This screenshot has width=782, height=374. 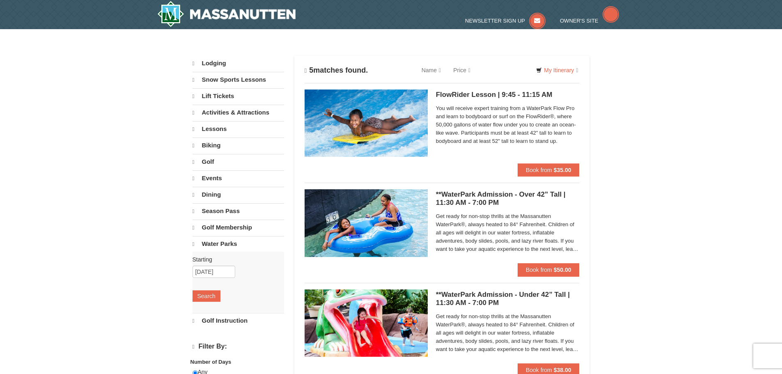 What do you see at coordinates (366, 323) in the screenshot?
I see `img: 6619917-732-e1c471e4.jpg` at bounding box center [366, 323].